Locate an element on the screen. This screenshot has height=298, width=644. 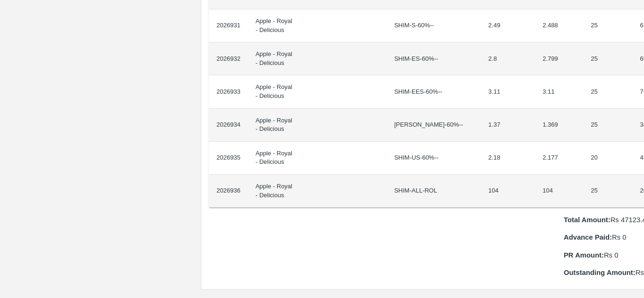
td: 20 is located at coordinates (608, 158).